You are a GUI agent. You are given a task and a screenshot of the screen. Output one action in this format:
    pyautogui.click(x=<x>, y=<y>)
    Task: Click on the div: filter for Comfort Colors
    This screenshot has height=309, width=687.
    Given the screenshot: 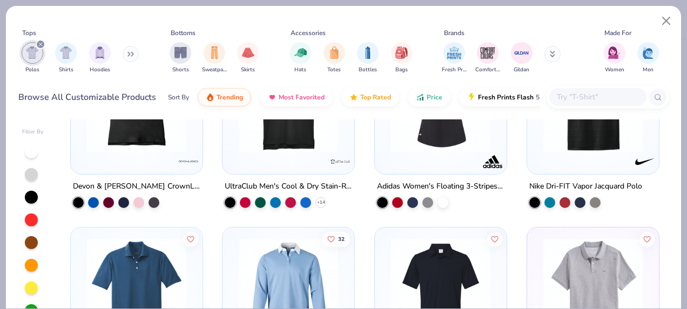 What is the action you would take?
    pyautogui.click(x=488, y=58)
    